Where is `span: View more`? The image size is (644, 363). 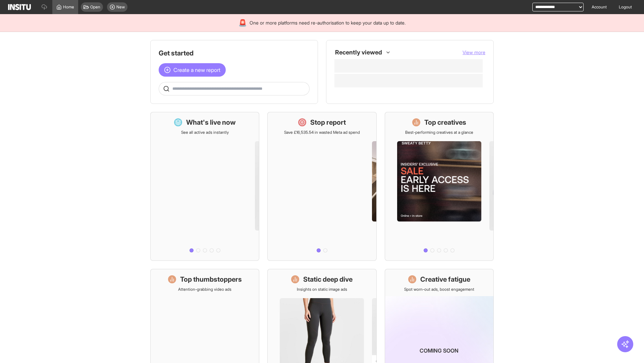
span: View more is located at coordinates (474, 52).